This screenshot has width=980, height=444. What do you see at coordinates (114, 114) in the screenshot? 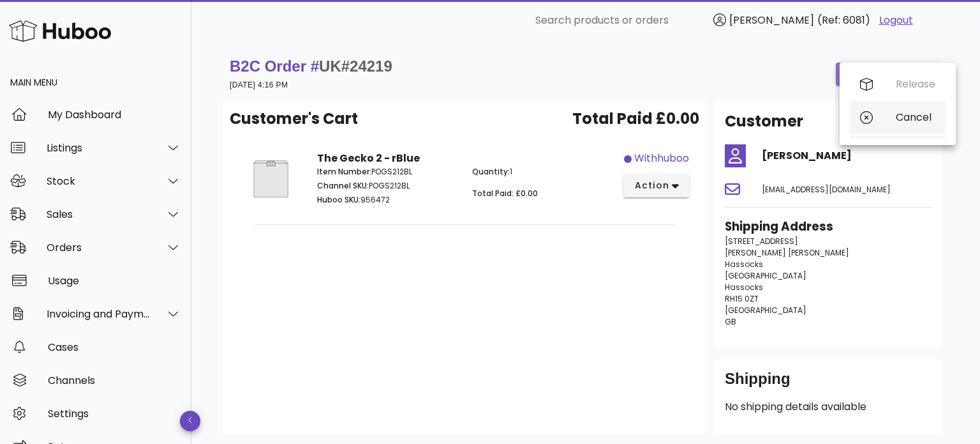
I see `div: My Dashboard` at bounding box center [114, 114].